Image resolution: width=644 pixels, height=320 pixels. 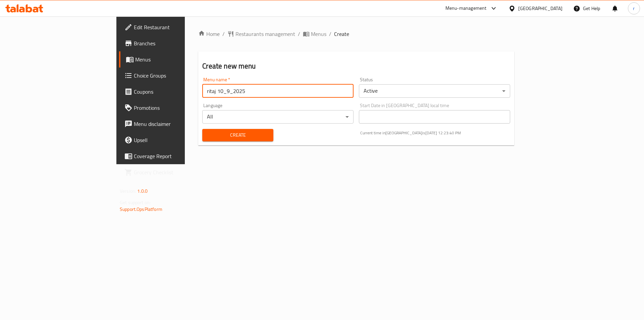 What do you see at coordinates (265, 34) in the screenshot?
I see `span: Restaurants management` at bounding box center [265, 34].